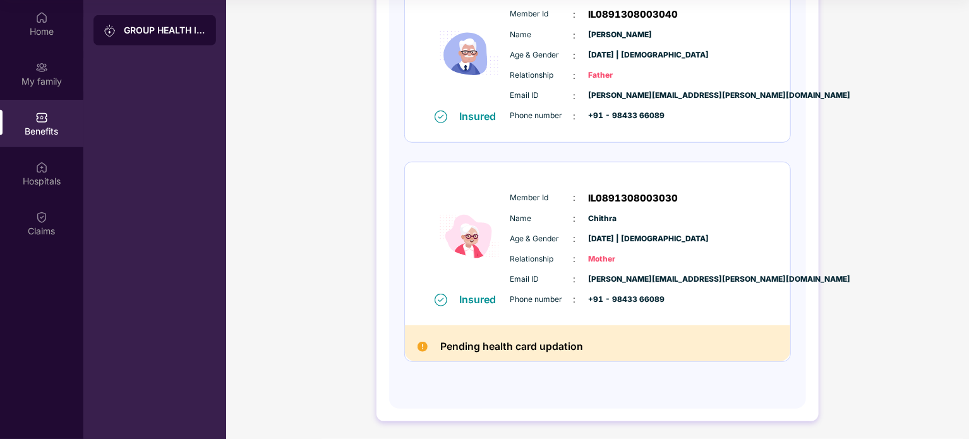 The width and height of the screenshot is (969, 439). I want to click on div: GROUP HEALTH INSURANCE, so click(165, 30).